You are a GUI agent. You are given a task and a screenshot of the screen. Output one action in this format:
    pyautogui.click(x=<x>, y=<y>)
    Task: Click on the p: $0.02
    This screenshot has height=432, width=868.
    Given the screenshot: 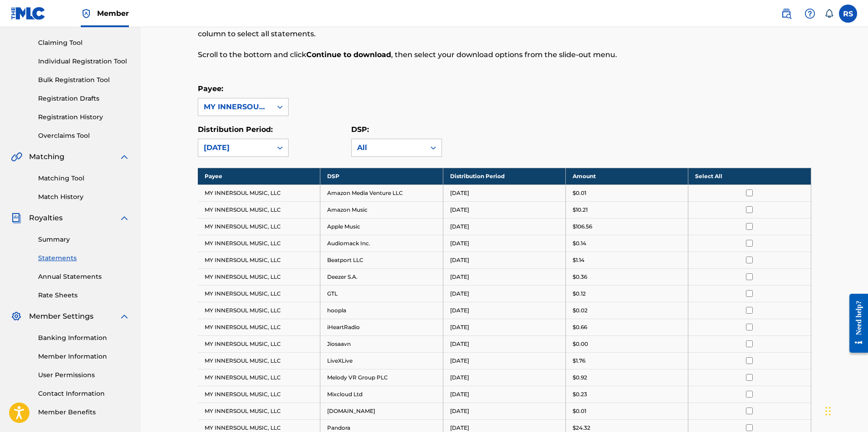 What is the action you would take?
    pyautogui.click(x=580, y=311)
    